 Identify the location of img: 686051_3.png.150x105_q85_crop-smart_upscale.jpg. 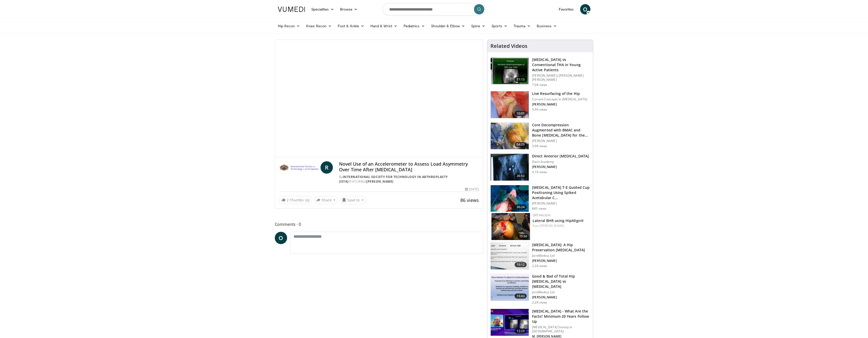
(510, 105).